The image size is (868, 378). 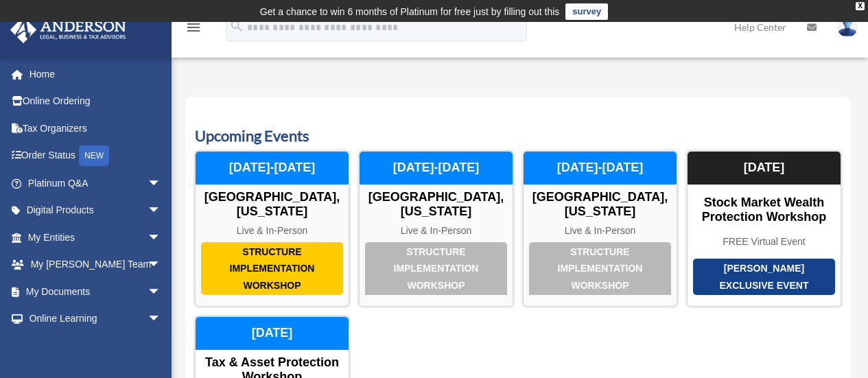 I want to click on a: Order StatusNEW, so click(x=95, y=155).